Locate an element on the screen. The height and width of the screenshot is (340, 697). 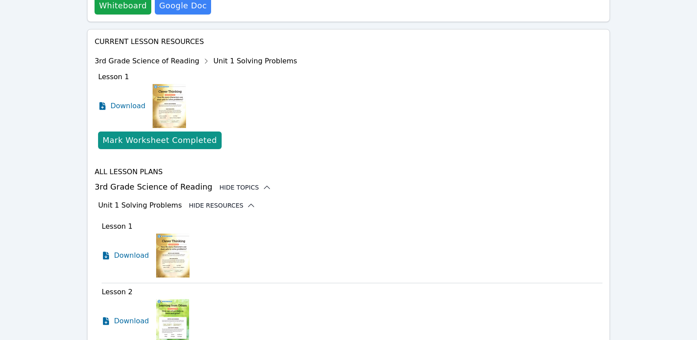
div: Hide Topics is located at coordinates (245, 187).